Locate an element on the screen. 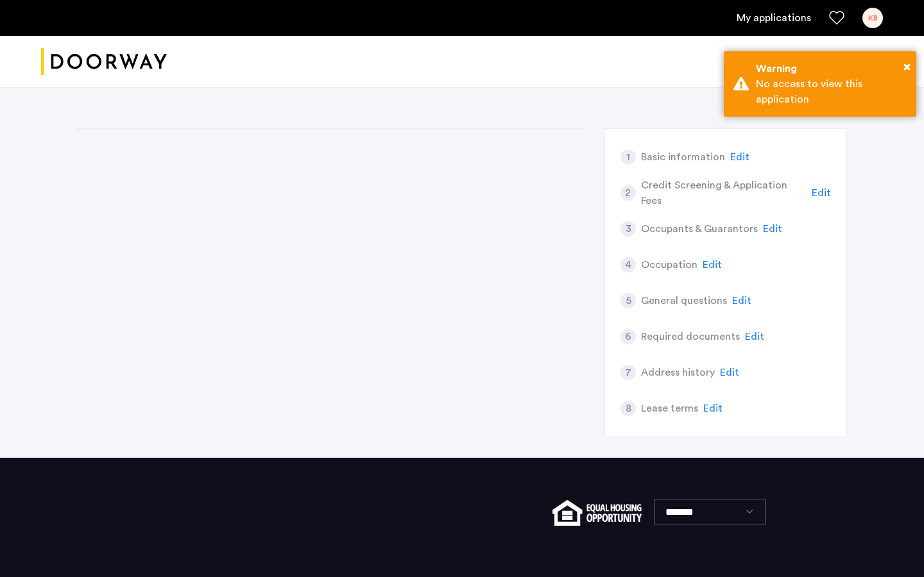 Image resolution: width=924 pixels, height=577 pixels. div: KB is located at coordinates (873, 18).